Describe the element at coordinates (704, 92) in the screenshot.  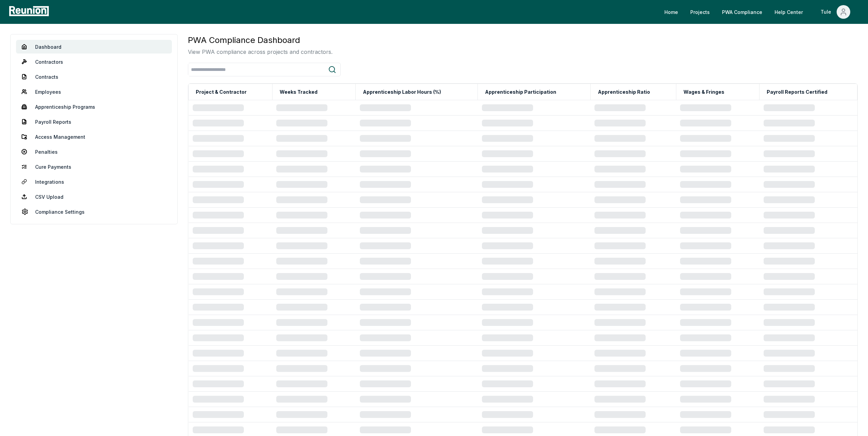
I see `button: Wages & Fringes` at that location.